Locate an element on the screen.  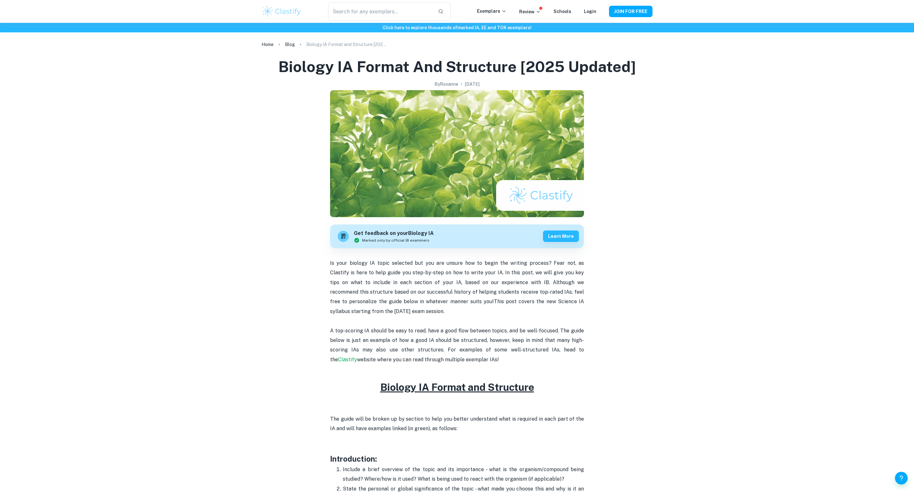
p: Biology IA Format and Structure [2025 updated] is located at coordinates (348, 44).